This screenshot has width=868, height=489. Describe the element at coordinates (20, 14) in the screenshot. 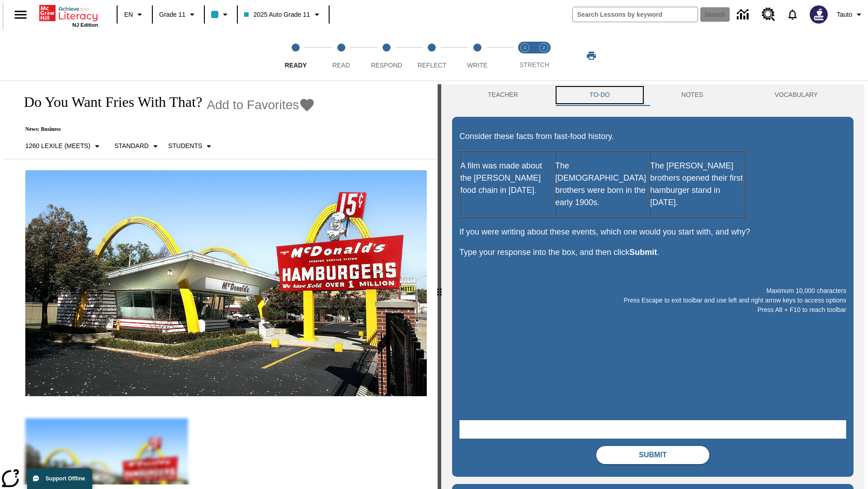

I see `button: Open side menu` at that location.